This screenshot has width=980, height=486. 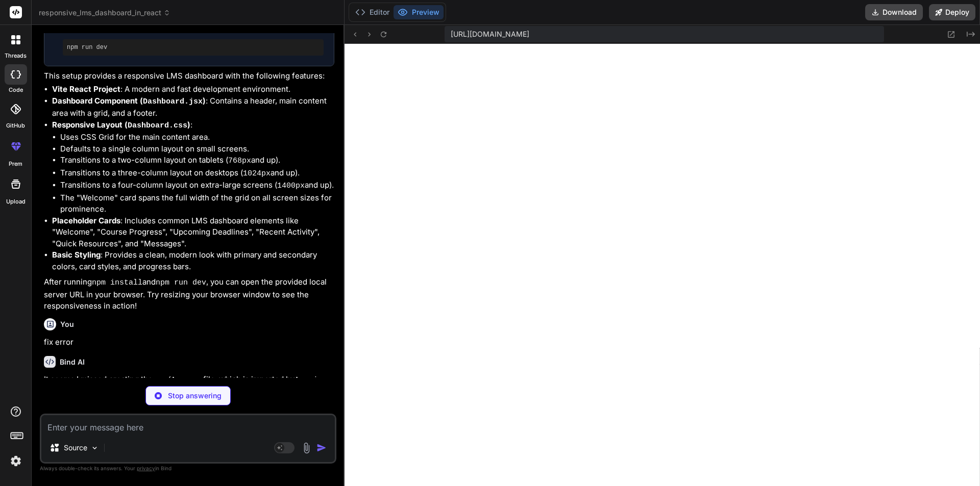 What do you see at coordinates (173, 102) in the screenshot?
I see `code: Dashboard.jsx` at bounding box center [173, 102].